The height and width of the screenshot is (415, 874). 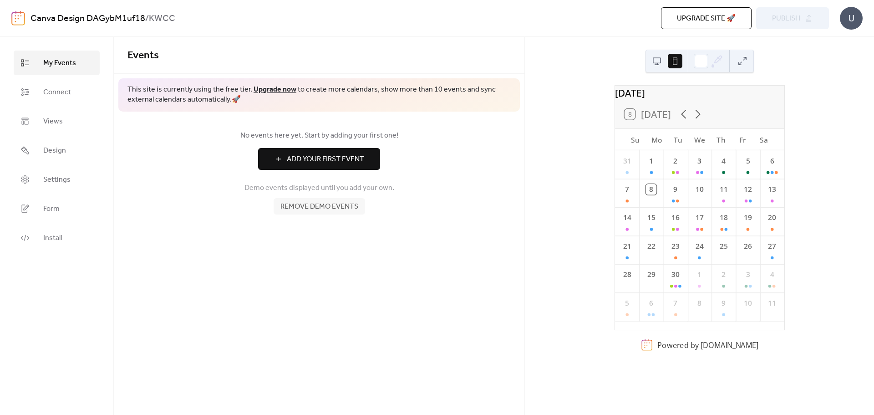 I want to click on div: 28, so click(x=627, y=274).